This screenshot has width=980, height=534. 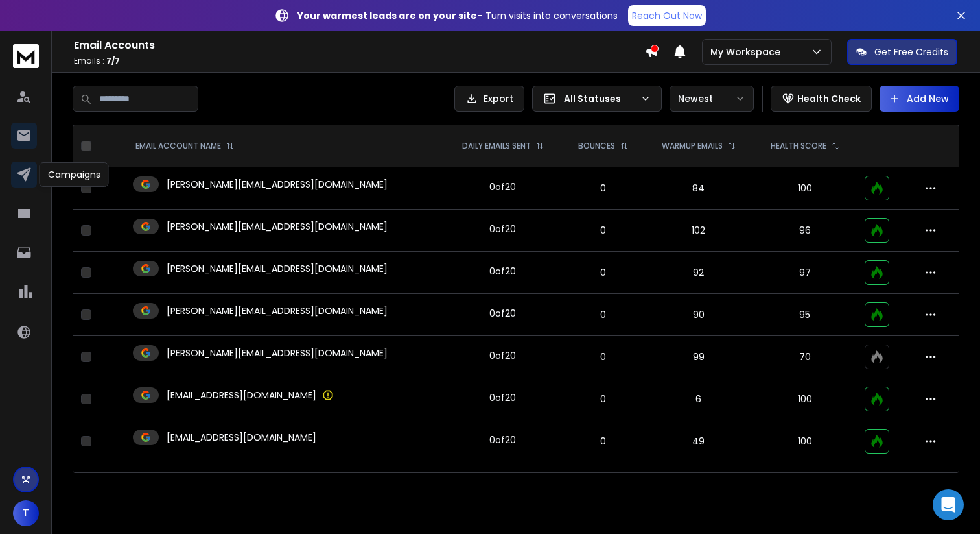 I want to click on td: 97, so click(x=805, y=272).